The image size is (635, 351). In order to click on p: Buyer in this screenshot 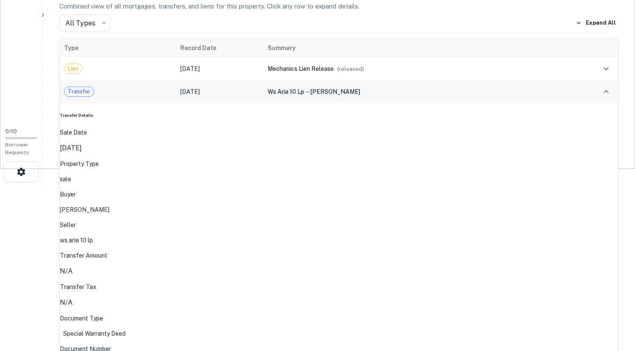, I will do `click(338, 194)`.